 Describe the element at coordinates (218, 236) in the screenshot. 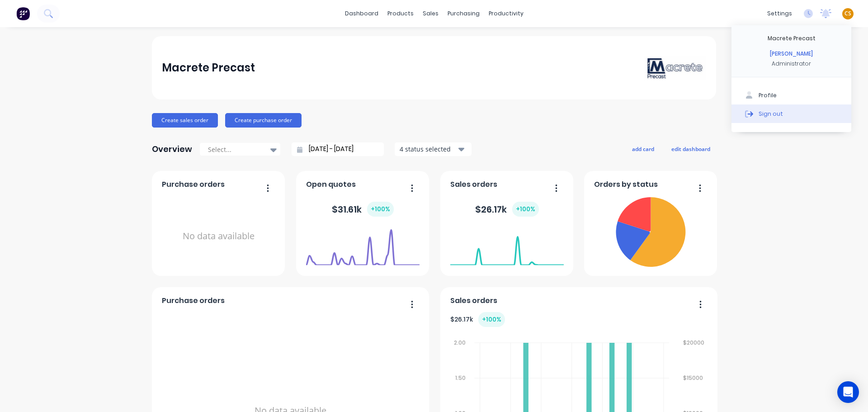

I see `div: No data available` at that location.